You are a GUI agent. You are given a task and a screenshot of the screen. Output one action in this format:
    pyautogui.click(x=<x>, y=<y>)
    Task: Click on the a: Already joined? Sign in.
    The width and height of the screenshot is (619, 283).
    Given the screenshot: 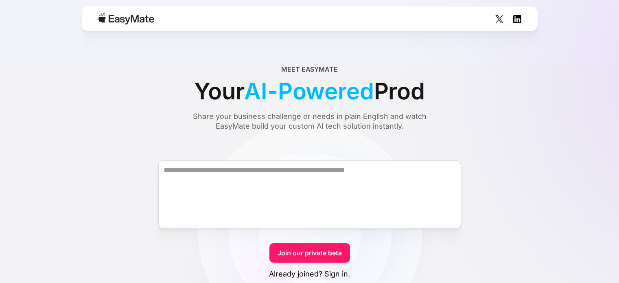 What is the action you would take?
    pyautogui.click(x=309, y=274)
    